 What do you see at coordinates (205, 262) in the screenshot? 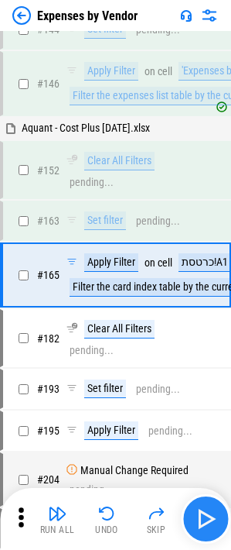
I see `div: כרטסת!A1` at bounding box center [205, 262].